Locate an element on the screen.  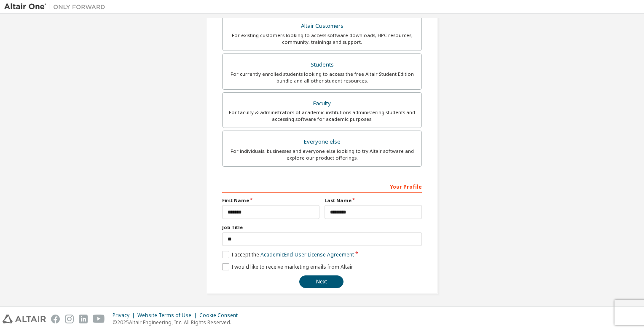
label: I would like to receive marketing emails from Altair is located at coordinates (287, 267).